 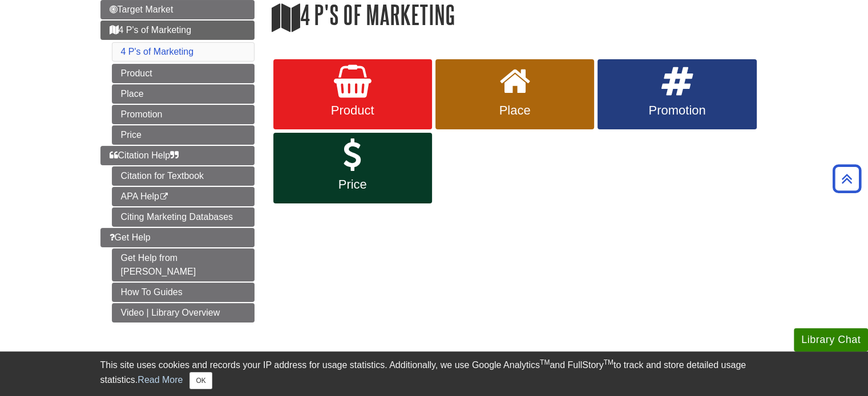 I want to click on i: This link opens in a new window, so click(x=164, y=196).